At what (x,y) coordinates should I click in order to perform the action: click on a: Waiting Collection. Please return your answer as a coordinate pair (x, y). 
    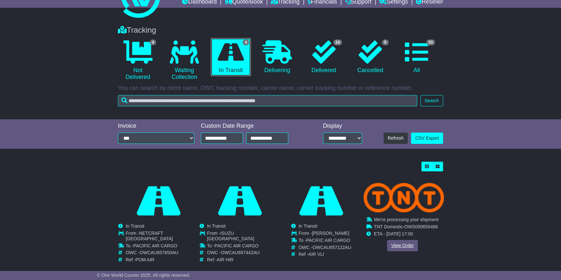
    Looking at the image, I should click on (184, 61).